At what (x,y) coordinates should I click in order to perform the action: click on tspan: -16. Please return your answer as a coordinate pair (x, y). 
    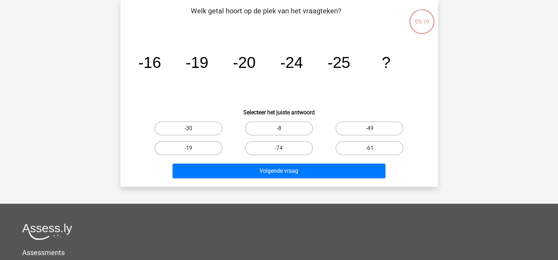
    Looking at the image, I should click on (149, 62).